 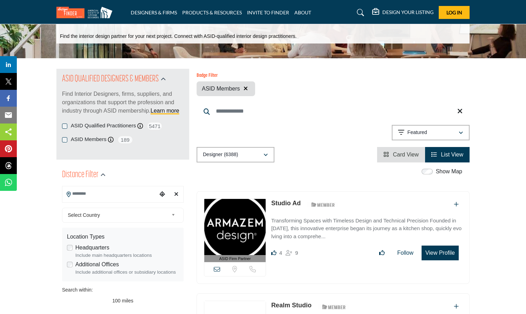 What do you see at coordinates (454, 12) in the screenshot?
I see `button: Log In` at bounding box center [454, 12].